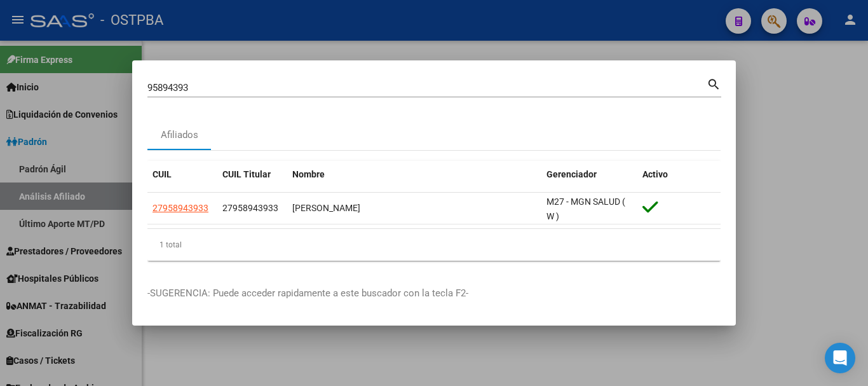  What do you see at coordinates (678, 174) in the screenshot?
I see `datatable-header-cell: Activo` at bounding box center [678, 174].